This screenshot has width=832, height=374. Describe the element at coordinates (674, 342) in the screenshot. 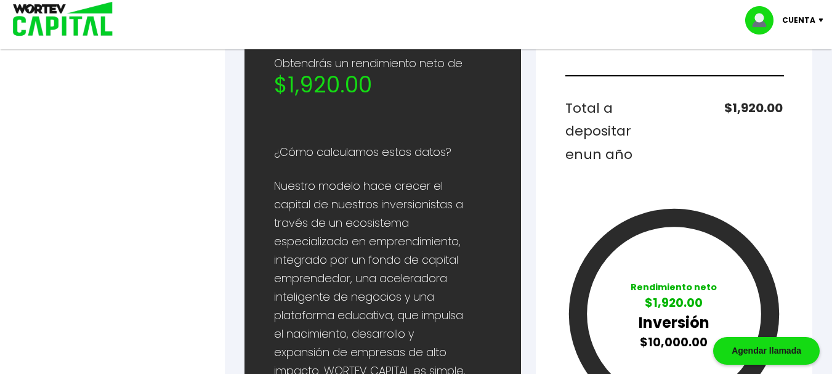

I see `p: $10,000.00` at that location.